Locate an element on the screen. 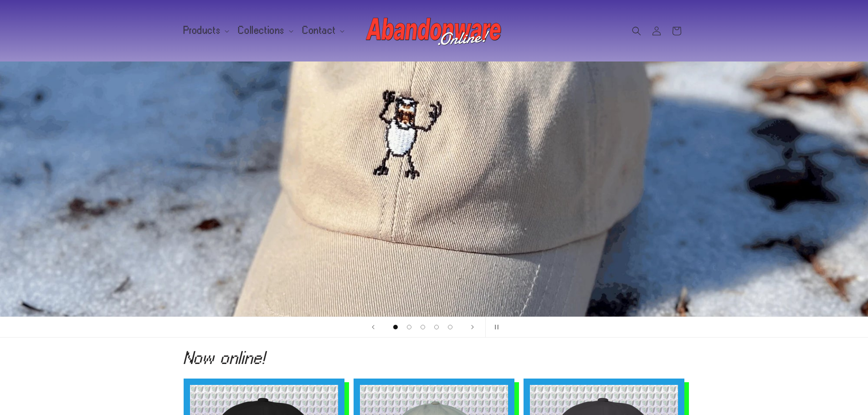 The height and width of the screenshot is (415, 868). h2: Now online! is located at coordinates (434, 357).